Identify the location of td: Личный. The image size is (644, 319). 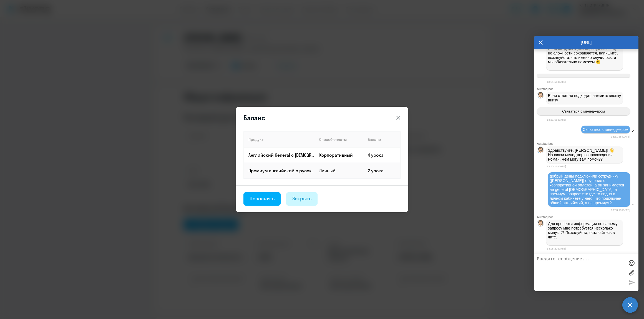
(339, 171).